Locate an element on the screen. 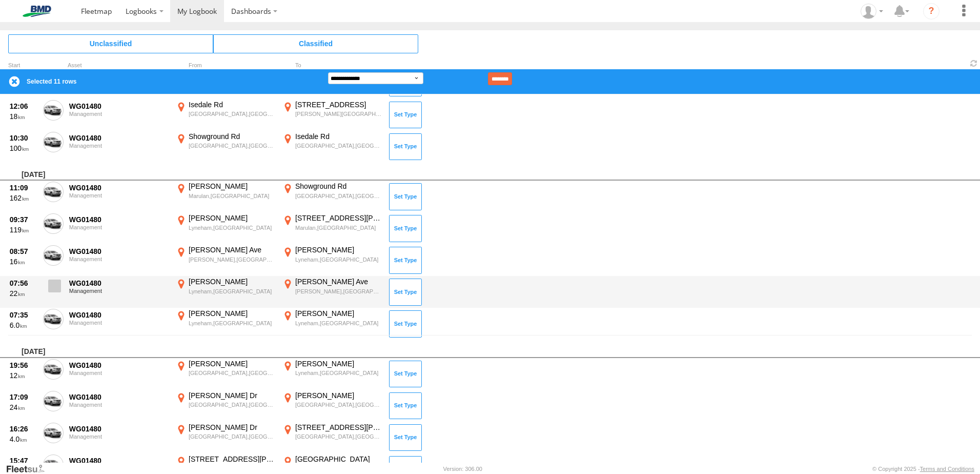 The image size is (980, 474). div: 19:56 is located at coordinates (24, 365).